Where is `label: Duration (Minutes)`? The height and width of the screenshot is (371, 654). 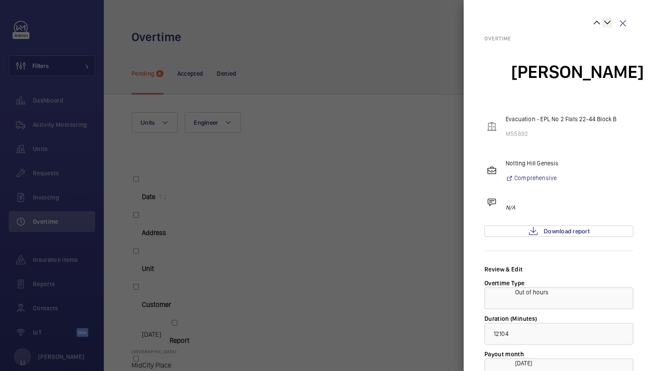 label: Duration (Minutes) is located at coordinates (511, 318).